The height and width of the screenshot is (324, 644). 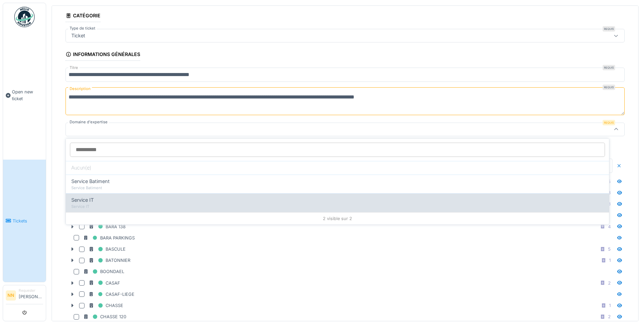 What do you see at coordinates (80, 89) in the screenshot?
I see `label: Description` at bounding box center [80, 89].